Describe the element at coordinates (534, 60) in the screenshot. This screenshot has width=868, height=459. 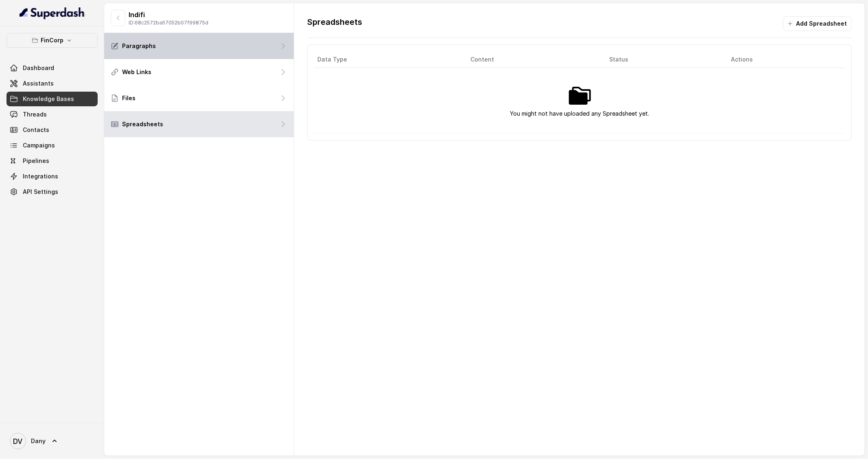
I see `th: Content` at that location.